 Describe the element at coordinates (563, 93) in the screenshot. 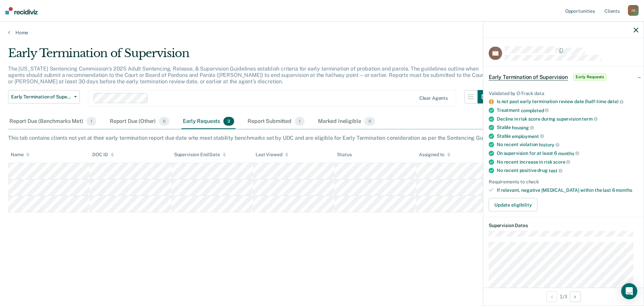

I see `div: Validated by O-Track data` at that location.